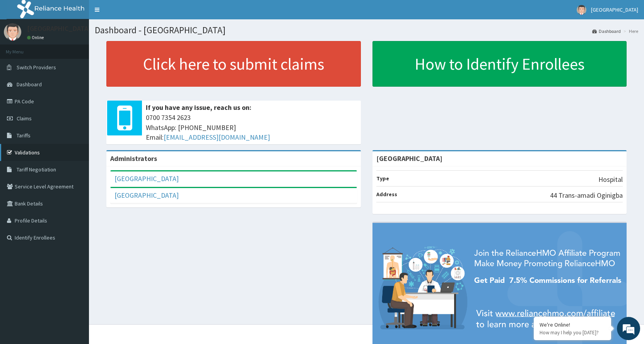 The width and height of the screenshot is (644, 344). I want to click on p: Hospital, so click(611, 179).